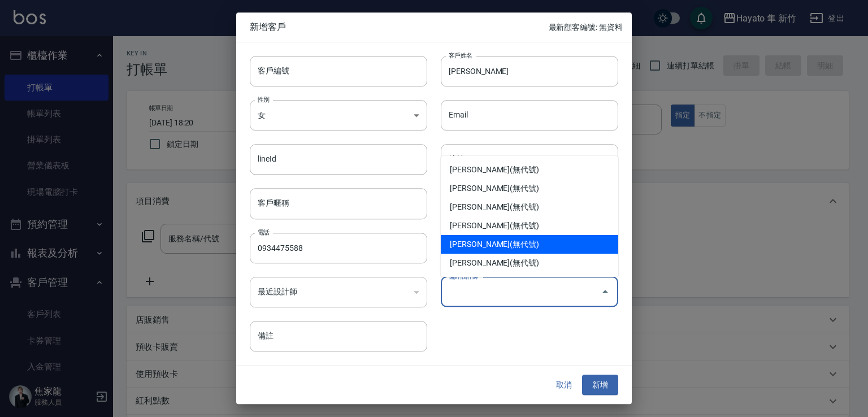 This screenshot has height=417, width=868. Describe the element at coordinates (338, 115) in the screenshot. I see `div: 女` at that location.